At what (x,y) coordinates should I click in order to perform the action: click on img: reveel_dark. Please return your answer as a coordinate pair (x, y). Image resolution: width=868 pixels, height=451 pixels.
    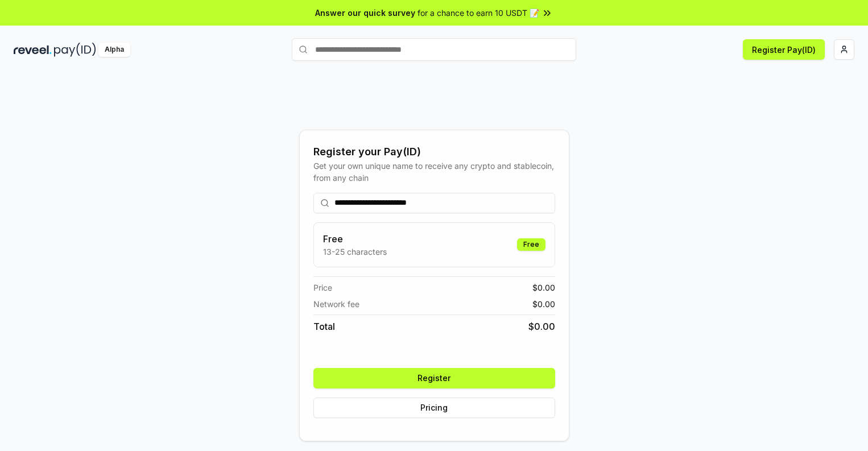
    Looking at the image, I should click on (33, 49).